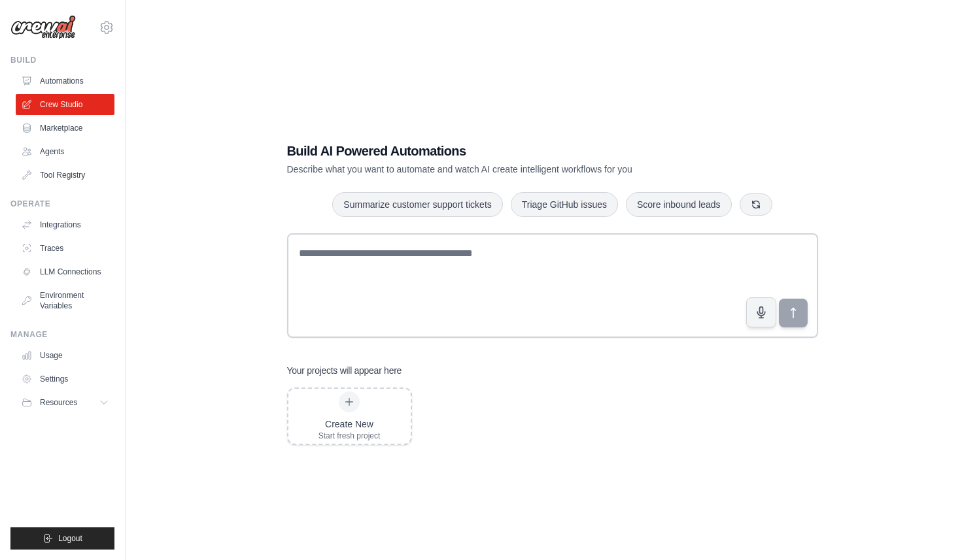 The height and width of the screenshot is (560, 979). What do you see at coordinates (58, 403) in the screenshot?
I see `span: Resources` at bounding box center [58, 403].